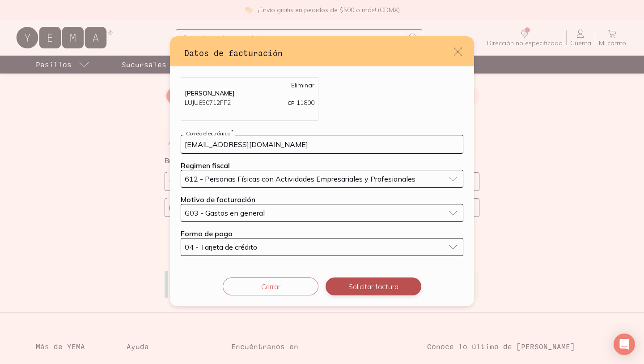 The height and width of the screenshot is (364, 644). I want to click on p: 11800, so click(301, 103).